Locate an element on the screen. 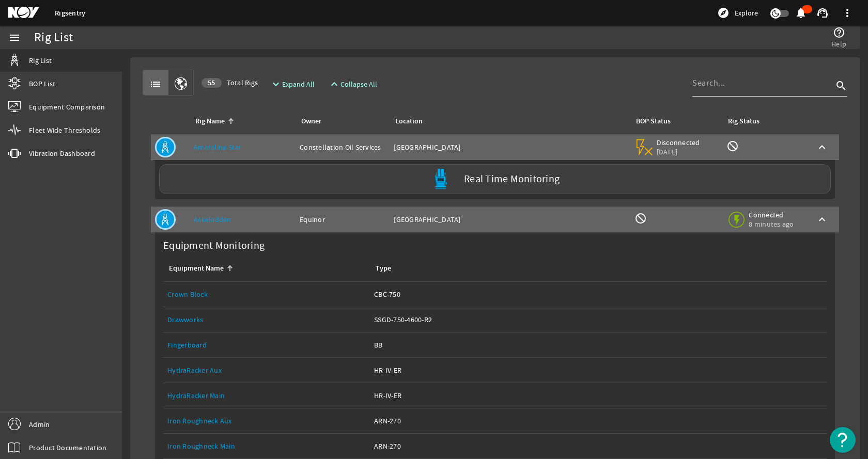 This screenshot has height=459, width=868. div: Rig List is located at coordinates (53, 38).